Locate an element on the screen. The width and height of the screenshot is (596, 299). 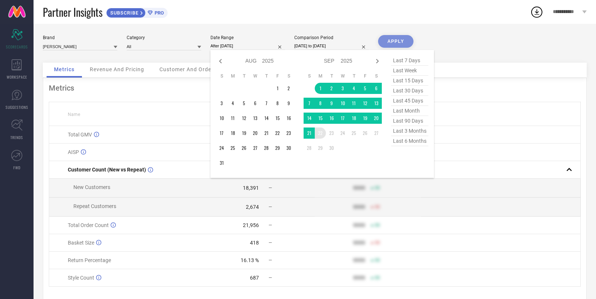
td: Thu Aug 21 2025 is located at coordinates (266, 133).